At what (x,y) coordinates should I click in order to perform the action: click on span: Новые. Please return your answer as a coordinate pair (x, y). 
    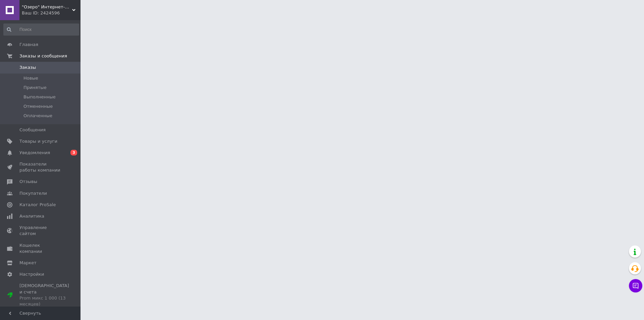
    Looking at the image, I should click on (31, 78).